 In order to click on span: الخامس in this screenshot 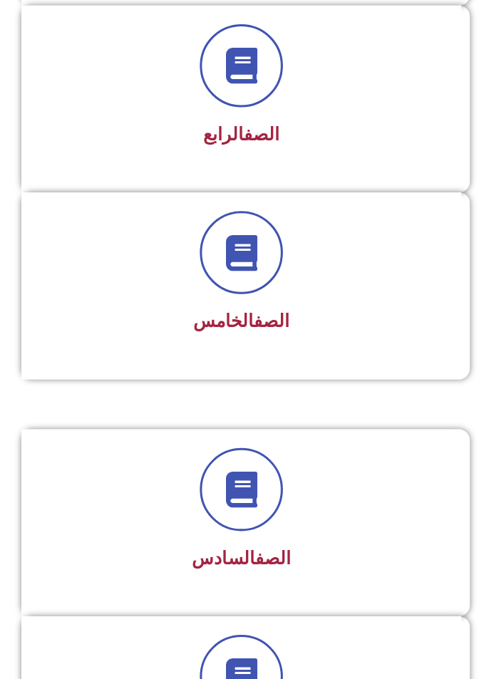, I will do `click(240, 322)`.